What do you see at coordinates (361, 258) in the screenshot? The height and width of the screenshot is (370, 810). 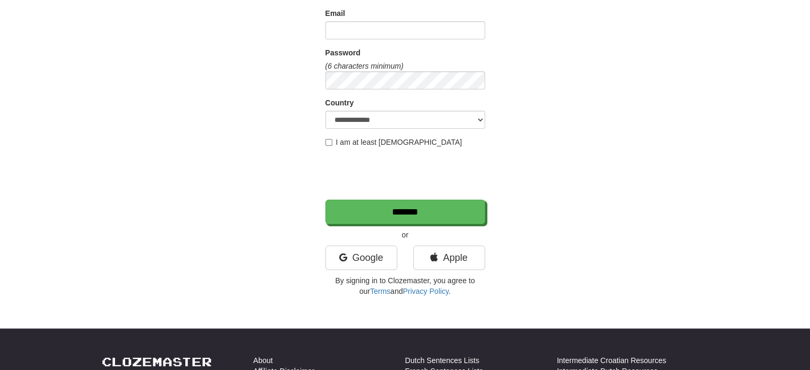 I see `a: Google` at bounding box center [361, 258].